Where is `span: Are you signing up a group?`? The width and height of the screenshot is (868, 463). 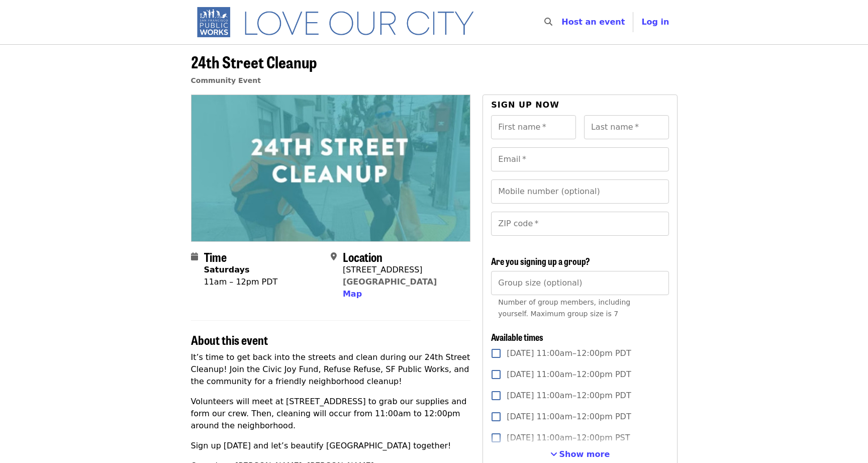 span: Are you signing up a group? is located at coordinates (540, 260).